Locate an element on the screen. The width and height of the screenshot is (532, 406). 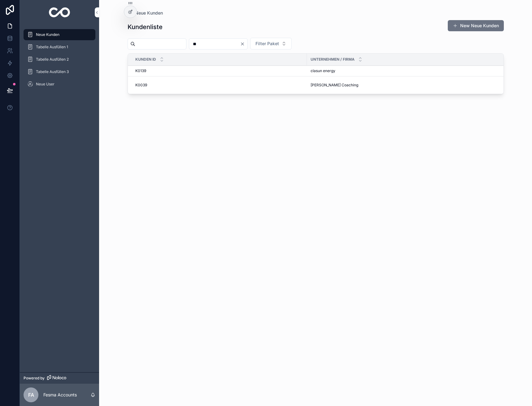
a: K0139 is located at coordinates (220, 71).